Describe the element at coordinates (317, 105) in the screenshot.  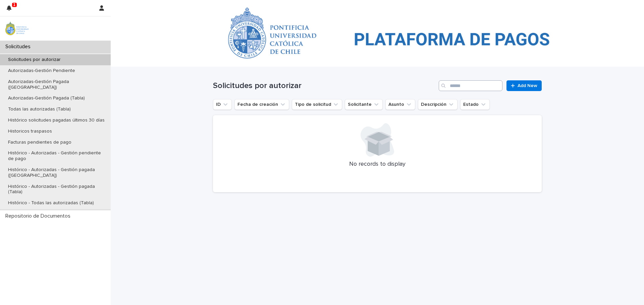
I see `button: Tipo de solicitud` at that location.